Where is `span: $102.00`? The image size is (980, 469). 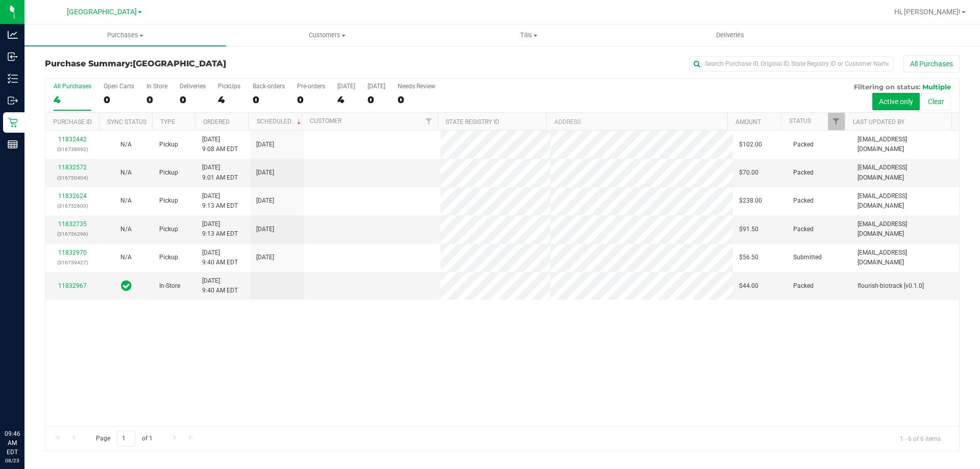
span: $102.00 is located at coordinates (750, 145).